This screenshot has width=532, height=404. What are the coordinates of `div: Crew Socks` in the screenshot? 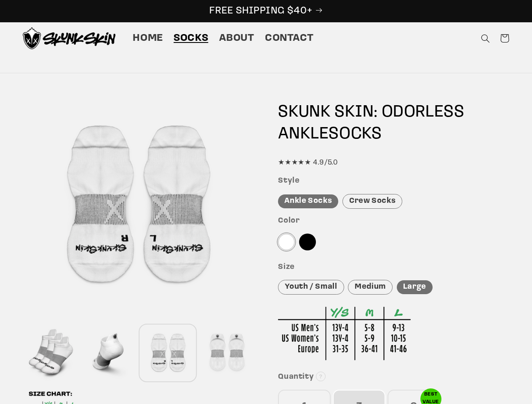 It's located at (372, 201).